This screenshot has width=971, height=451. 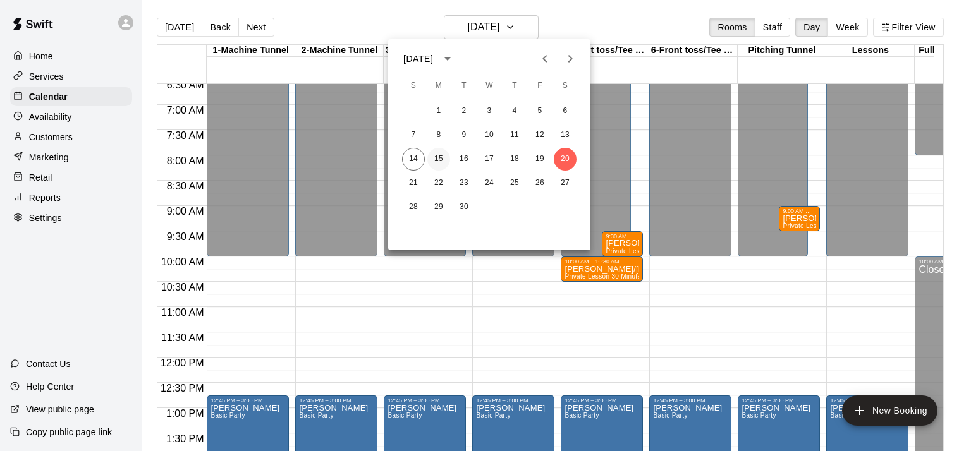 I want to click on button: 3, so click(x=489, y=111).